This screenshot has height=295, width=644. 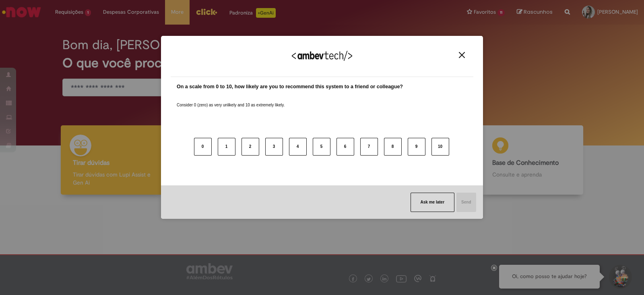 What do you see at coordinates (290, 87) in the screenshot?
I see `label: On a scale from 0 to 10, how likely are you to recommend this system to a friend or colleague?` at bounding box center [290, 87].